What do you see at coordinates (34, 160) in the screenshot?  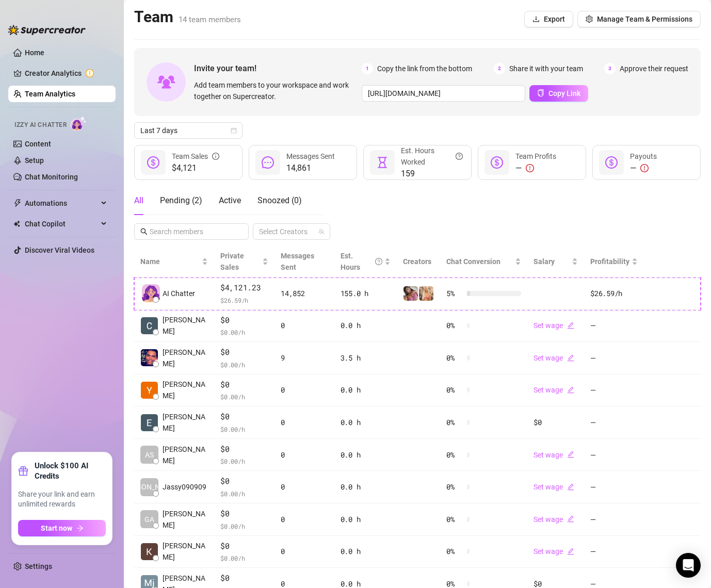 I see `a: Setup` at bounding box center [34, 160].